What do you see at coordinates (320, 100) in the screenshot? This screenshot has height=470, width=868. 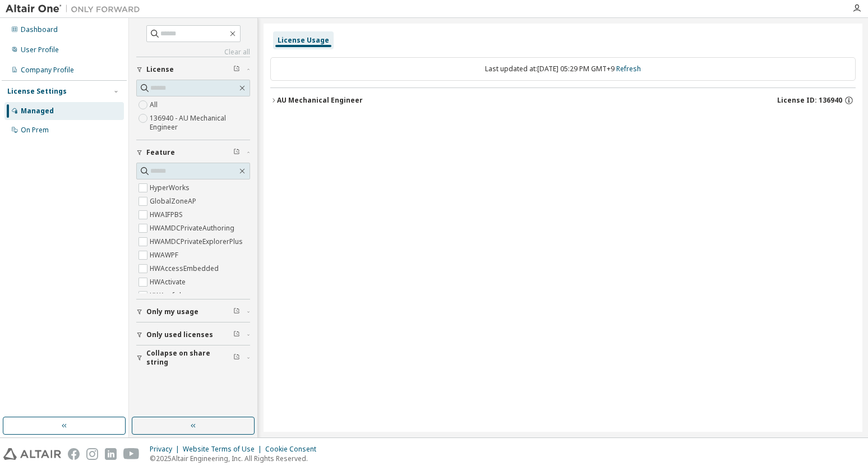 I see `div: AU Mechanical Engineer` at bounding box center [320, 100].